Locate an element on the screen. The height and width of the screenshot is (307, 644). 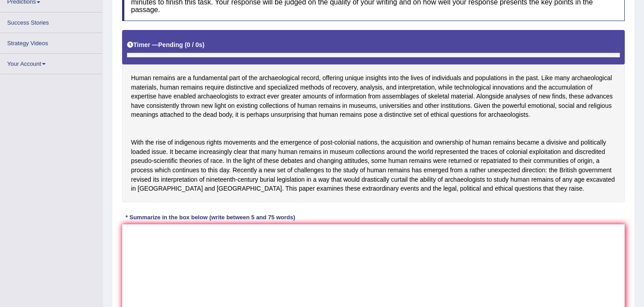
h5: Timer — is located at coordinates (166, 45).